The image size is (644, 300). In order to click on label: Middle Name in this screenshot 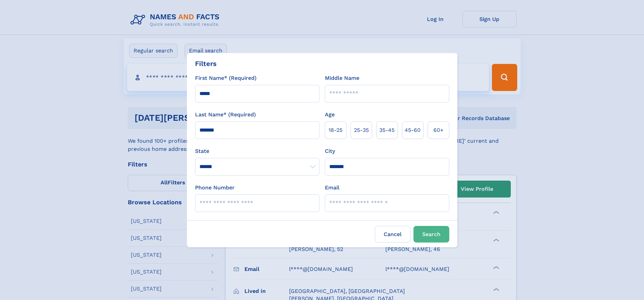, I will do `click(342, 78)`.